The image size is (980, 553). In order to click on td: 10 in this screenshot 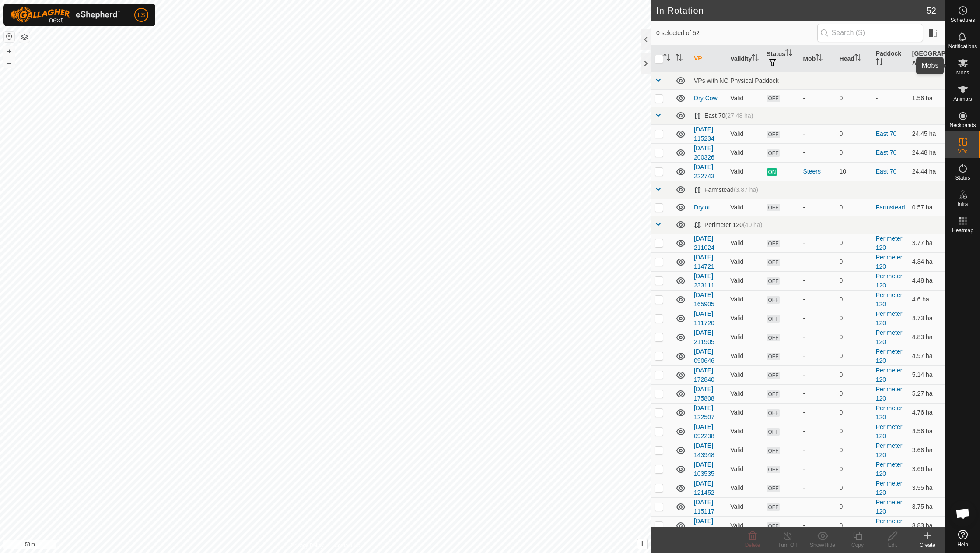, I will do `click(854, 171)`.